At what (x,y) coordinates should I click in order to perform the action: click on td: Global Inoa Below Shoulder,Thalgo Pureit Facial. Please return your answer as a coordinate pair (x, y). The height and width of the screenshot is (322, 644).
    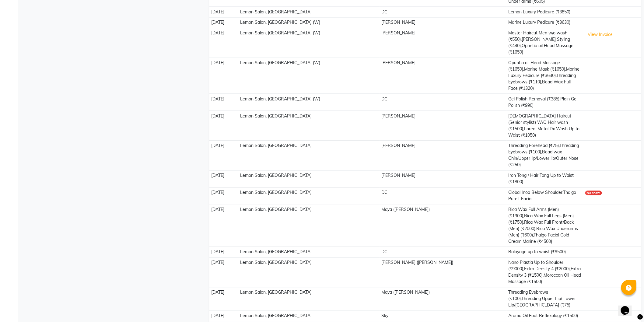
    Looking at the image, I should click on (545, 196).